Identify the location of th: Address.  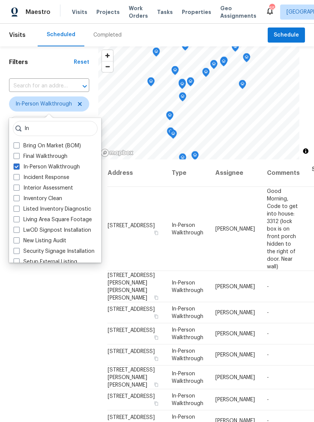
(136, 173).